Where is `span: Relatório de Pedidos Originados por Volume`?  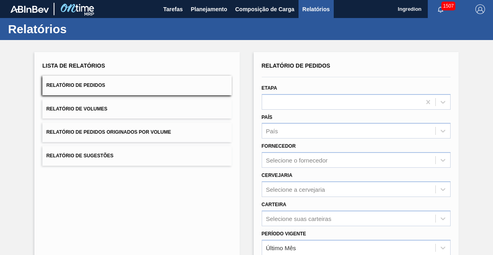
span: Relatório de Pedidos Originados por Volume is located at coordinates (109, 132).